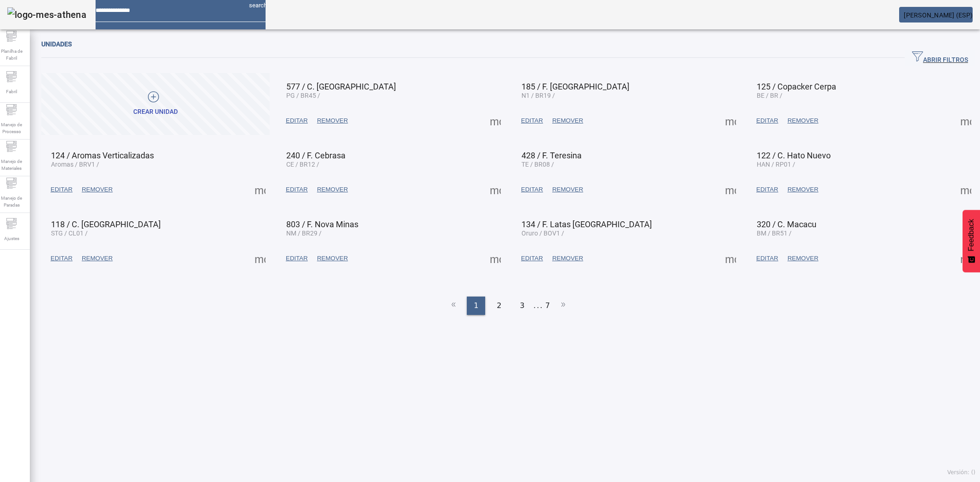 This screenshot has width=980, height=482. Describe the element at coordinates (972, 235) in the screenshot. I see `span: Feedback` at that location.